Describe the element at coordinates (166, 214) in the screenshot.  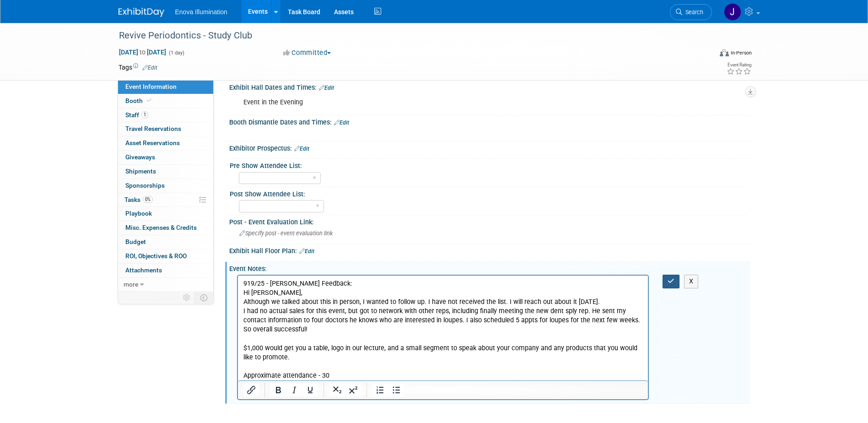
I see `a: Playbook` at that location.